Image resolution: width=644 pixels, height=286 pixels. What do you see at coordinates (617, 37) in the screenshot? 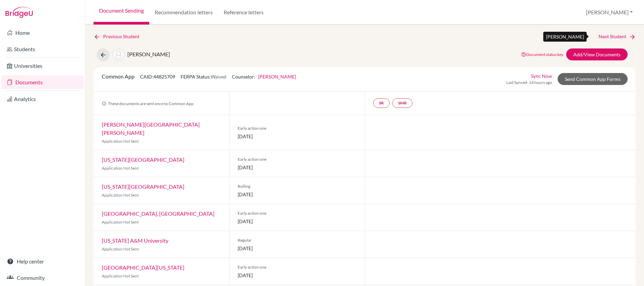
I see `a: Next Student` at bounding box center [617, 37].